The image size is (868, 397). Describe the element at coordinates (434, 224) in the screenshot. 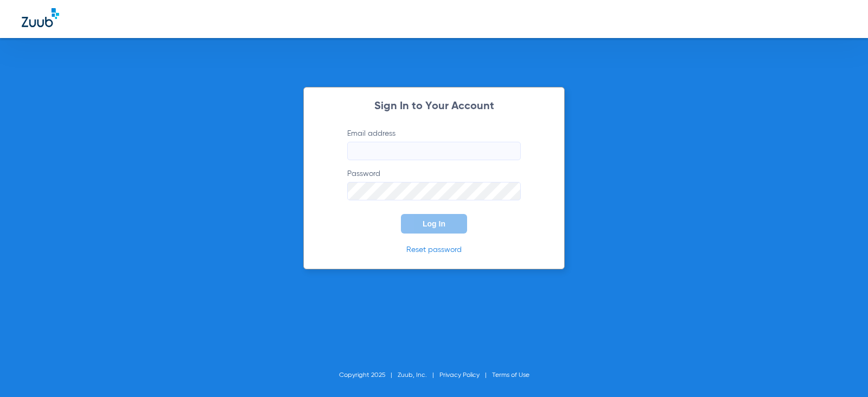

I see `button: Log In` at that location.